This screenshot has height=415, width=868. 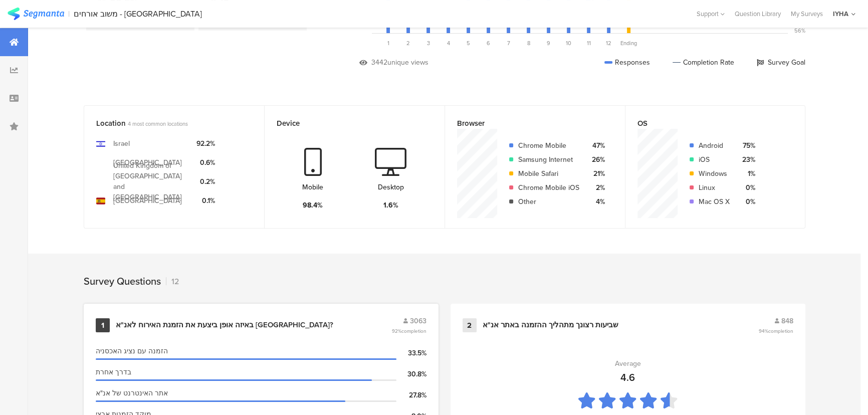 I want to click on div: OS, so click(x=706, y=123).